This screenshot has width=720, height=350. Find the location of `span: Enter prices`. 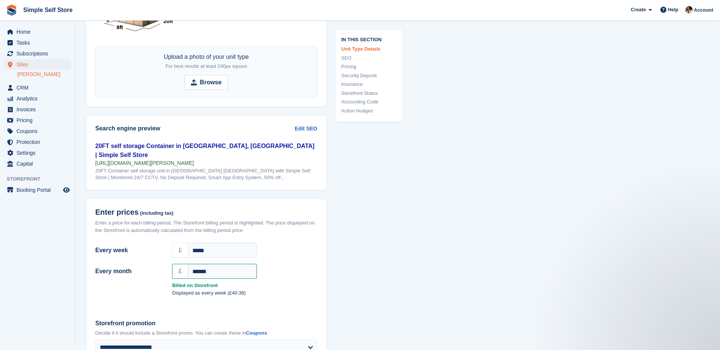

span: Enter prices is located at coordinates (117, 212).